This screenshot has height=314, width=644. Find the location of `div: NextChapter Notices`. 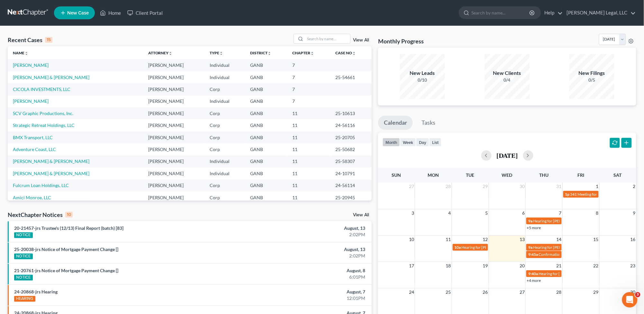

div: NextChapter Notices is located at coordinates (40, 215).